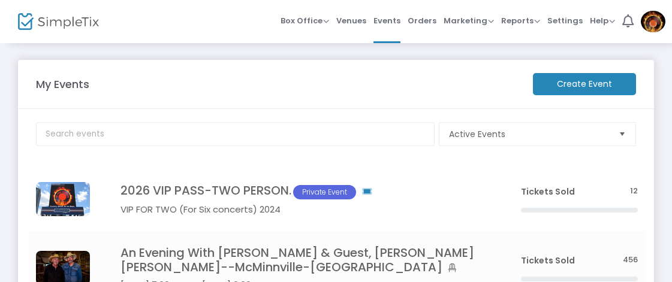 The height and width of the screenshot is (282, 672). What do you see at coordinates (584, 84) in the screenshot?
I see `m-button: Create Event` at bounding box center [584, 84].